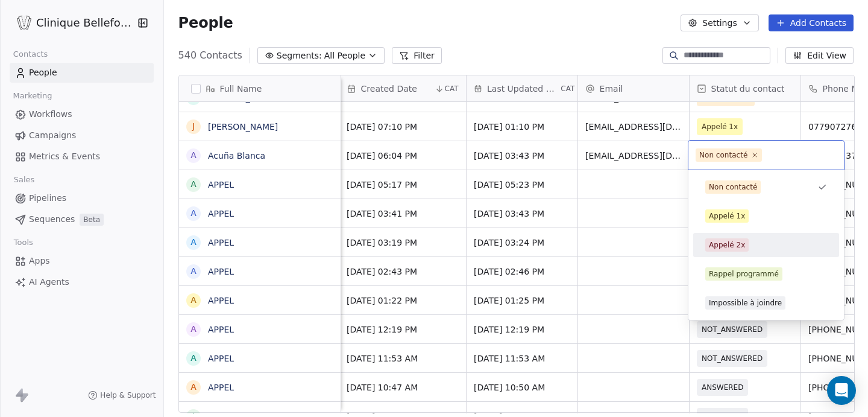 Image resolution: width=868 pixels, height=417 pixels. I want to click on div: Appelé 1x, so click(727, 216).